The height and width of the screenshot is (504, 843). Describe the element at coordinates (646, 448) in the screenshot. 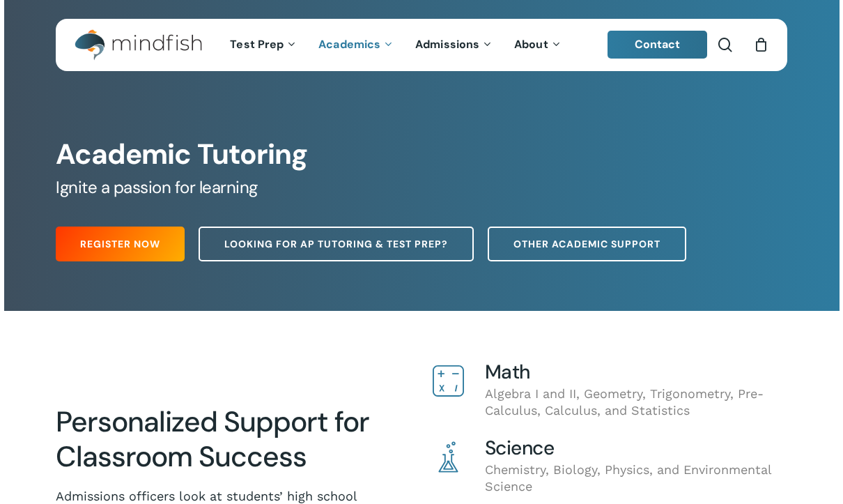

I see `h4: Science` at that location.